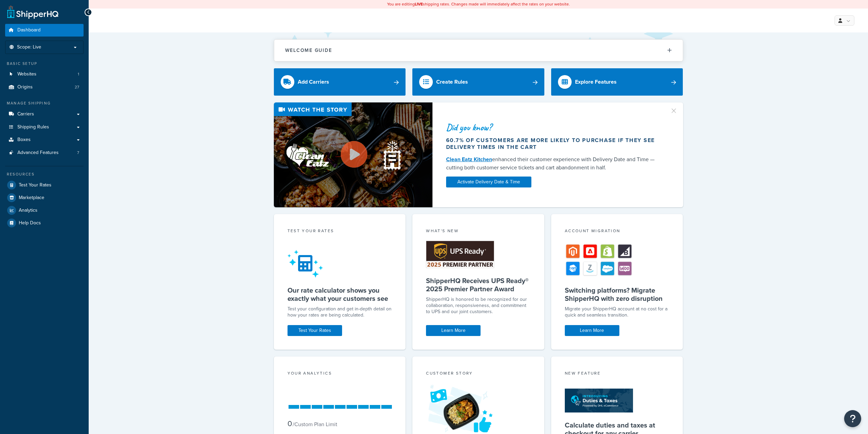 This screenshot has width=868, height=434. What do you see at coordinates (45, 87) in the screenshot?
I see `li: Origins` at bounding box center [45, 87].